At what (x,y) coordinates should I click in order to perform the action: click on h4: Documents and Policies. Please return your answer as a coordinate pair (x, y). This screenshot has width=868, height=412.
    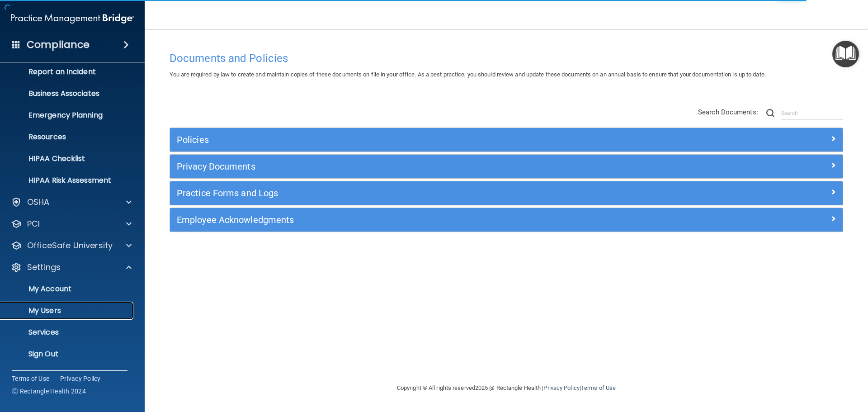
    Looking at the image, I should click on (506, 58).